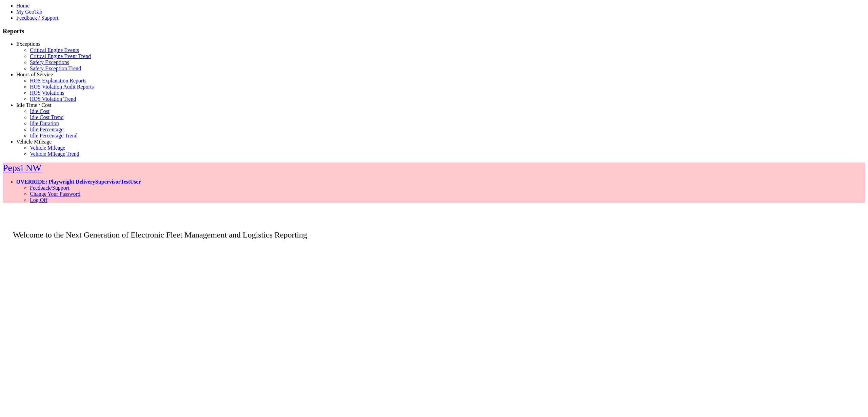 The width and height of the screenshot is (868, 417). What do you see at coordinates (22, 168) in the screenshot?
I see `a: Pepsi NW` at bounding box center [22, 168].